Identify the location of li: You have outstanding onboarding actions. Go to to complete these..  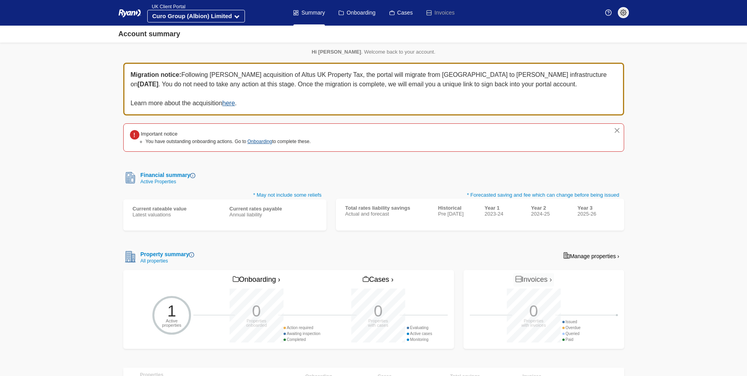
(228, 141).